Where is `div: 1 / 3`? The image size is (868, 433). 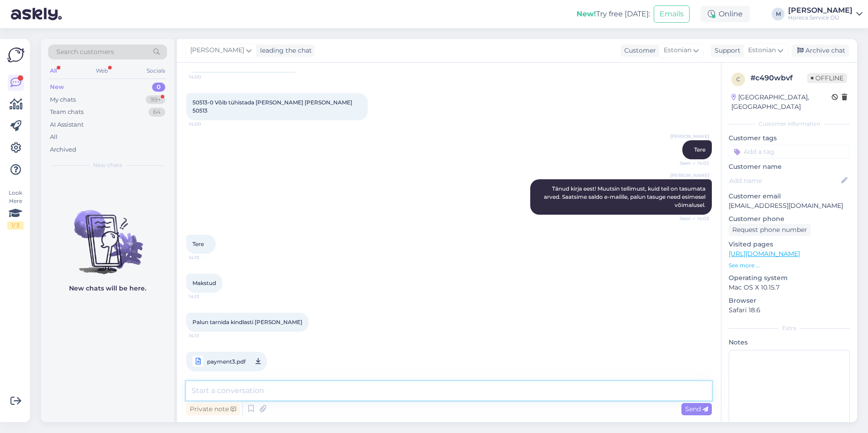 div: 1 / 3 is located at coordinates (16, 225).